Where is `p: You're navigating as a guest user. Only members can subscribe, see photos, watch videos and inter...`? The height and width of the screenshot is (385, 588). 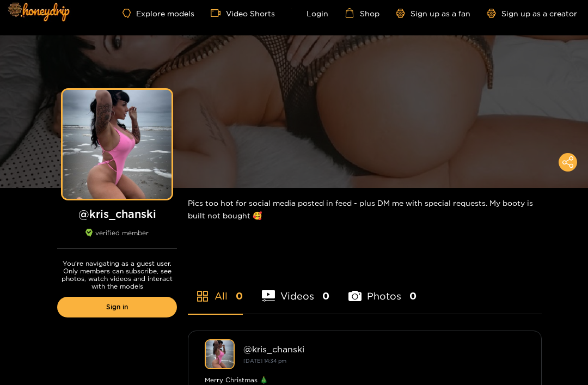 p: You're navigating as a guest user. Only members can subscribe, see photos, watch videos and inter... is located at coordinates (117, 275).